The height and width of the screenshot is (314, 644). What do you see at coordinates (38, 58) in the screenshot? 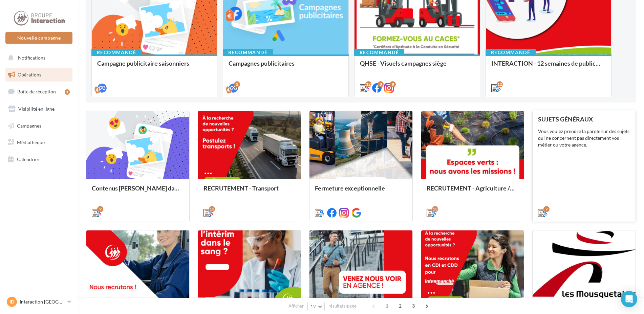
I see `button: Notifications` at bounding box center [38, 58].